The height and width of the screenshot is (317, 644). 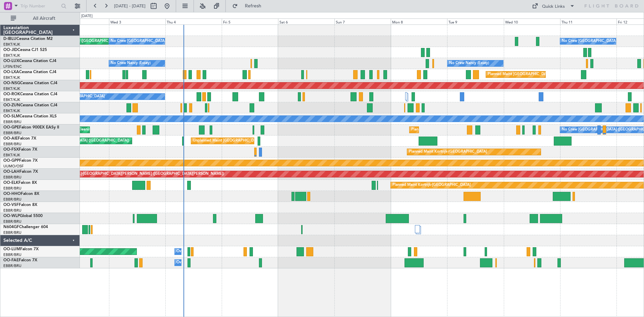 What do you see at coordinates (21, 160) in the screenshot?
I see `a: OO-GPPFalcon 7X` at bounding box center [21, 160].